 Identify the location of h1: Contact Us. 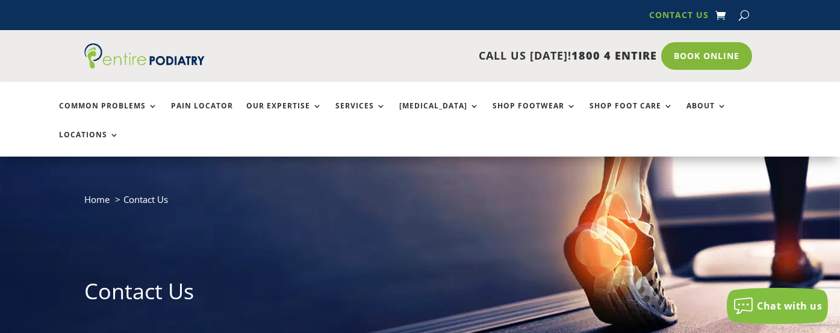
(420, 294).